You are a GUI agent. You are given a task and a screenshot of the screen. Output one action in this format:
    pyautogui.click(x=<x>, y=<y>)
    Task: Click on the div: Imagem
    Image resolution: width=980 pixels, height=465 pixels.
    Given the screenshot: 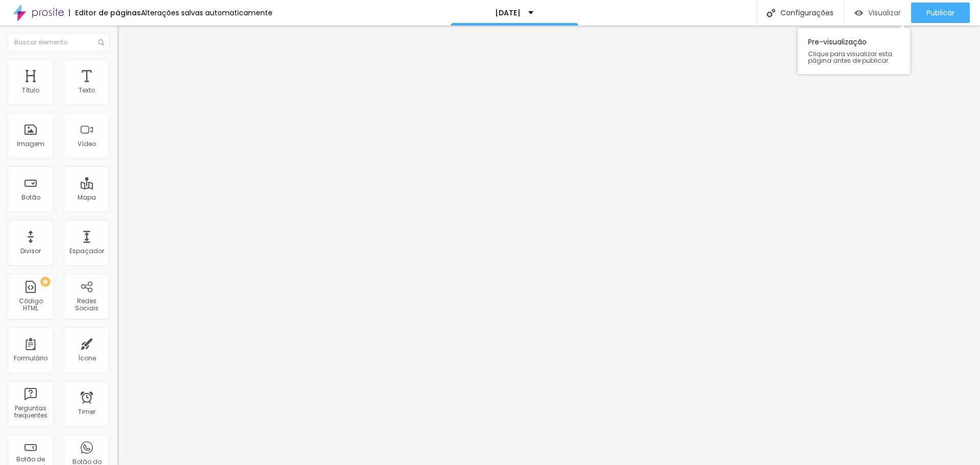 What is the action you would take?
    pyautogui.click(x=31, y=144)
    